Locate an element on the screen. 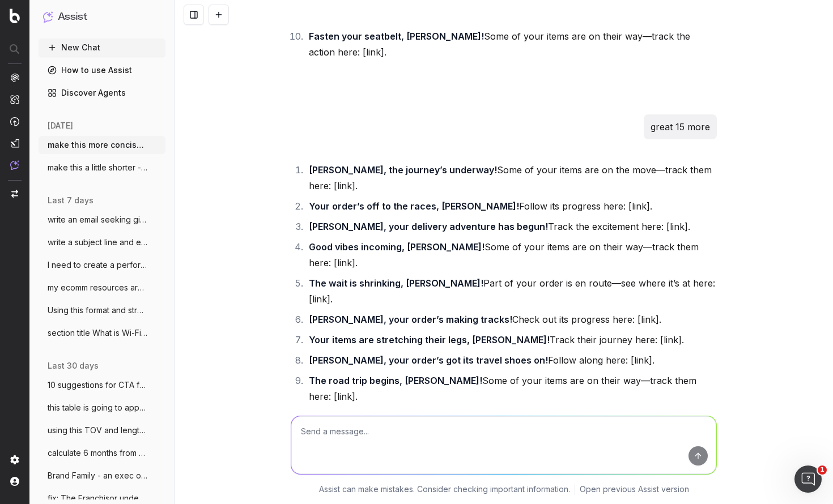  button: I need to create a performance review sc is located at coordinates (102, 265).